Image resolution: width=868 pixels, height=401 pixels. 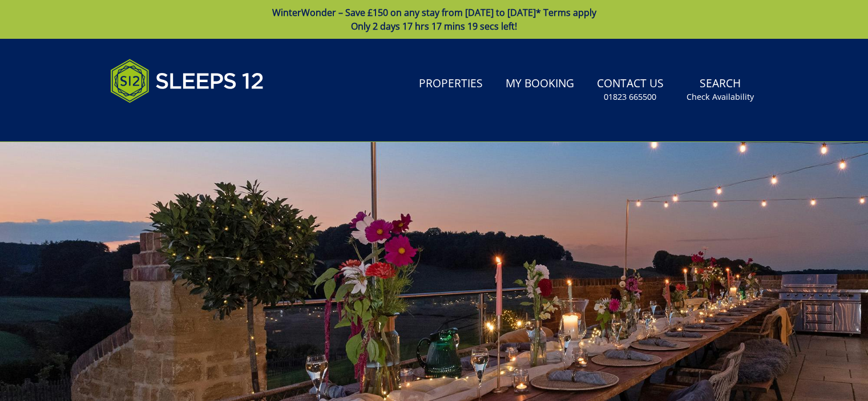 I want to click on small: Check Availability, so click(x=720, y=97).